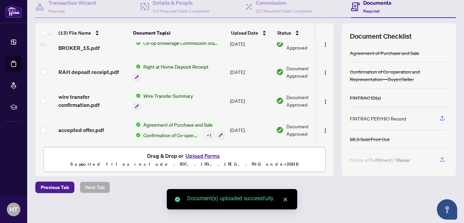  Describe the element at coordinates (176, 67) in the screenshot. I see `span: Right at Home Deposit Receipt` at that location.